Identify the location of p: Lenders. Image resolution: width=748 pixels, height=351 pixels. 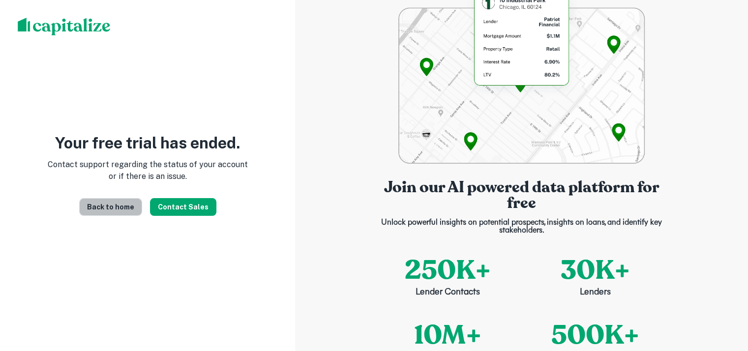
(595, 293).